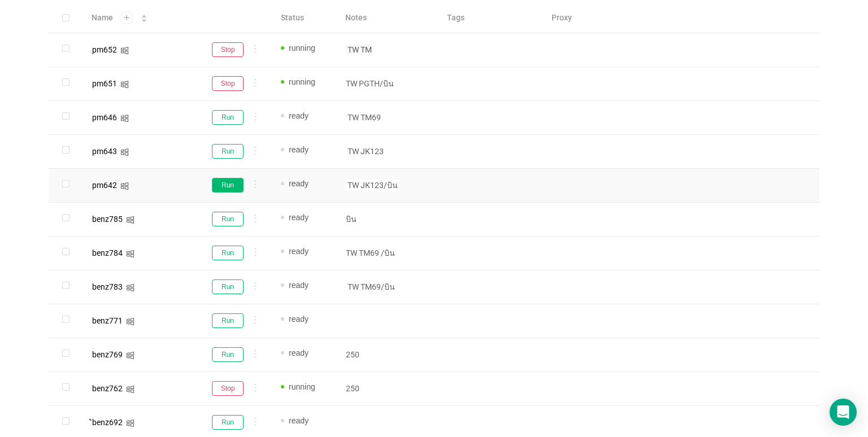  I want to click on div: benz762, so click(107, 388).